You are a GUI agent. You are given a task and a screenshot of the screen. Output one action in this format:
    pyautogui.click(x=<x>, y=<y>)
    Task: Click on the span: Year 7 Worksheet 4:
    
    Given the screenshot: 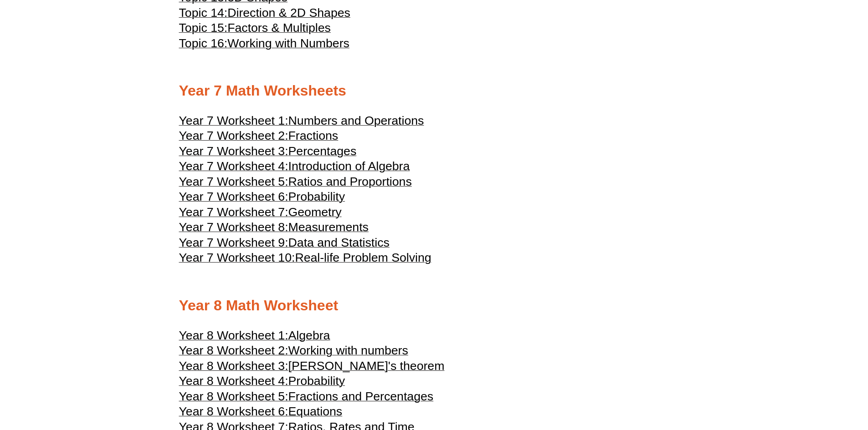 What is the action you would take?
    pyautogui.click(x=234, y=166)
    